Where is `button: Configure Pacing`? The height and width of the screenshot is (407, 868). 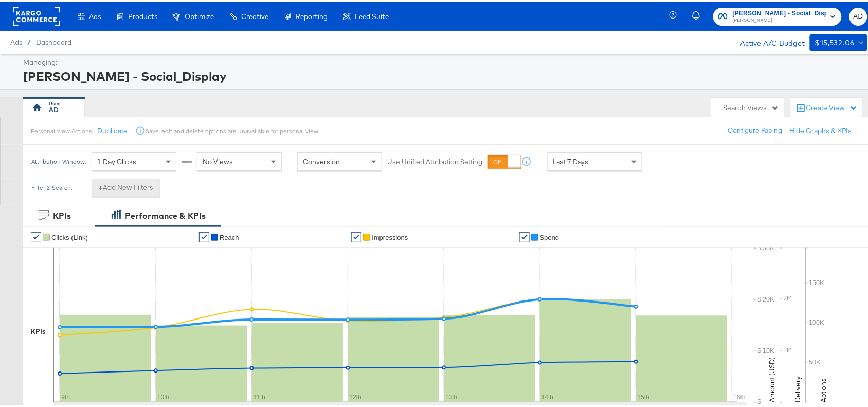 button: Configure Pacing is located at coordinates (756, 129).